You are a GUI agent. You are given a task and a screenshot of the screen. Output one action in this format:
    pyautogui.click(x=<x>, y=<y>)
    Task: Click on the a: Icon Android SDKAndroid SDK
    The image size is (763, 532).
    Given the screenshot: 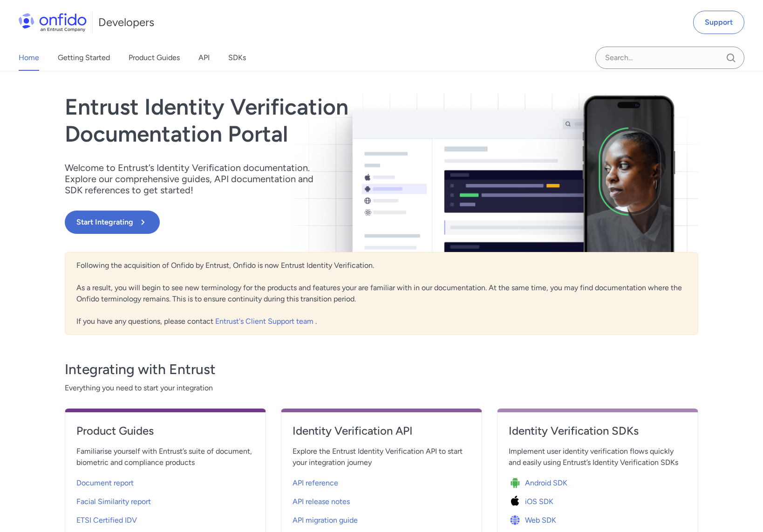 What is the action you would take?
    pyautogui.click(x=598, y=481)
    